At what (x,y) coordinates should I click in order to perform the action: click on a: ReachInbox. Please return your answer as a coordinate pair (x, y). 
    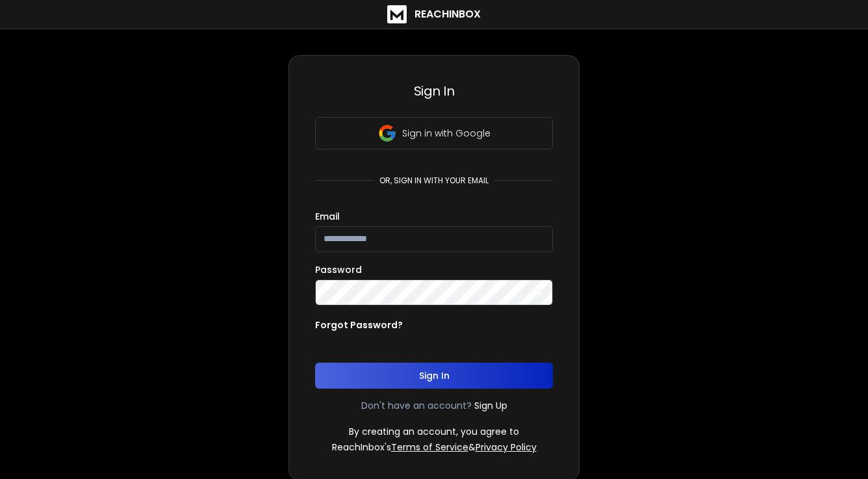
    Looking at the image, I should click on (434, 15).